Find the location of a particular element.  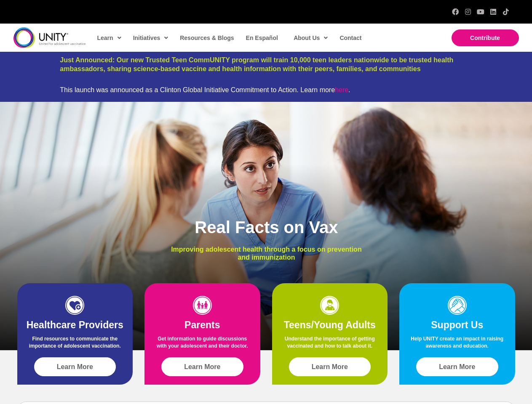

span: Contact is located at coordinates (351, 38).